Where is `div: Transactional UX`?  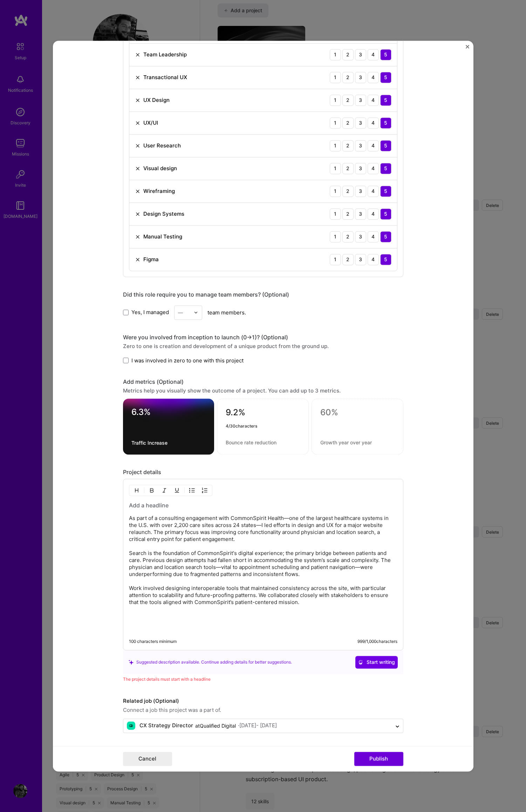
div: Transactional UX is located at coordinates (165, 77).